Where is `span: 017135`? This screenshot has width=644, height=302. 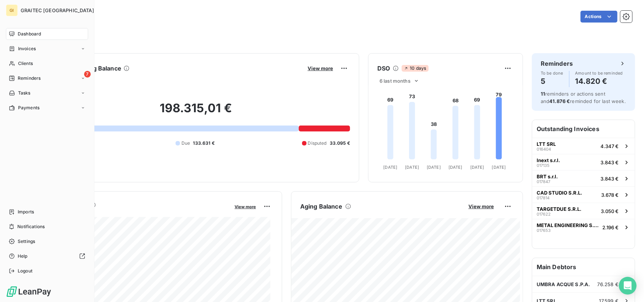 span: 017135 is located at coordinates (543, 165).